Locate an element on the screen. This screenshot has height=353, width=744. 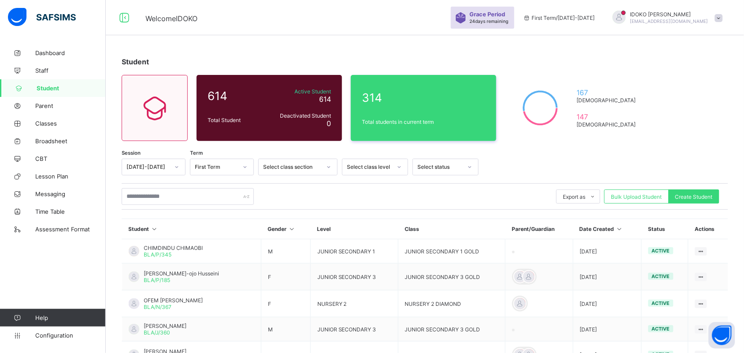
img: sticker-purple.71386a28dfed39d6af7621340158ba97.svg is located at coordinates (461, 18).